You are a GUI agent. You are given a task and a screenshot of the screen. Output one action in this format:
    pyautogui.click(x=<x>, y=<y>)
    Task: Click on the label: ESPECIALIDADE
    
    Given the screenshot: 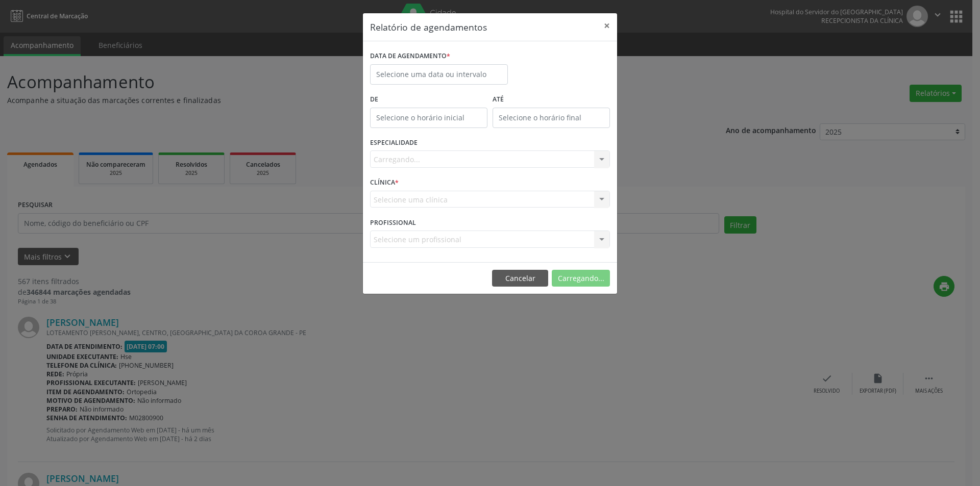 What is the action you would take?
    pyautogui.click(x=393, y=143)
    